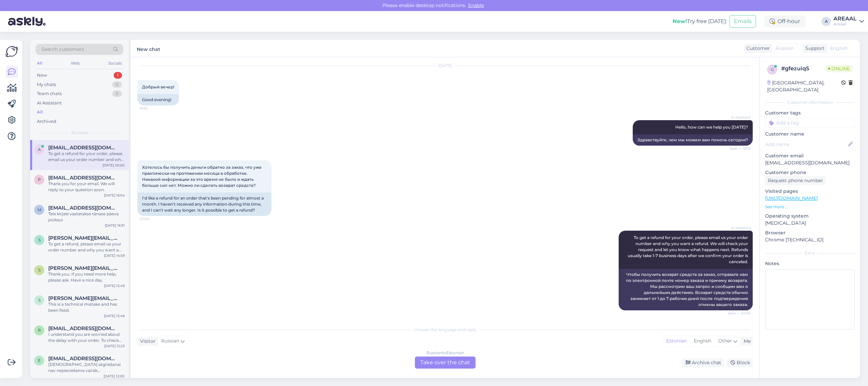 This screenshot has width=868, height=386. Describe the element at coordinates (152, 108) in the screenshot. I see `span: 19:55` at that location.